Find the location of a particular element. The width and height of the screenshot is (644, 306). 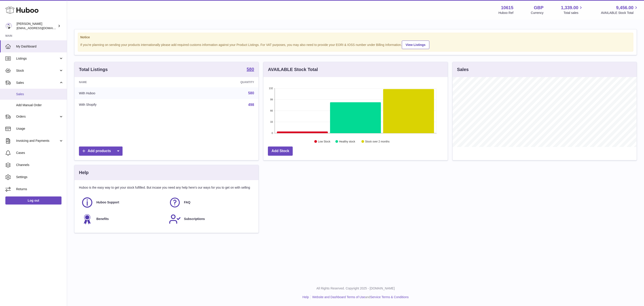

span: Listings is located at coordinates (38, 59).